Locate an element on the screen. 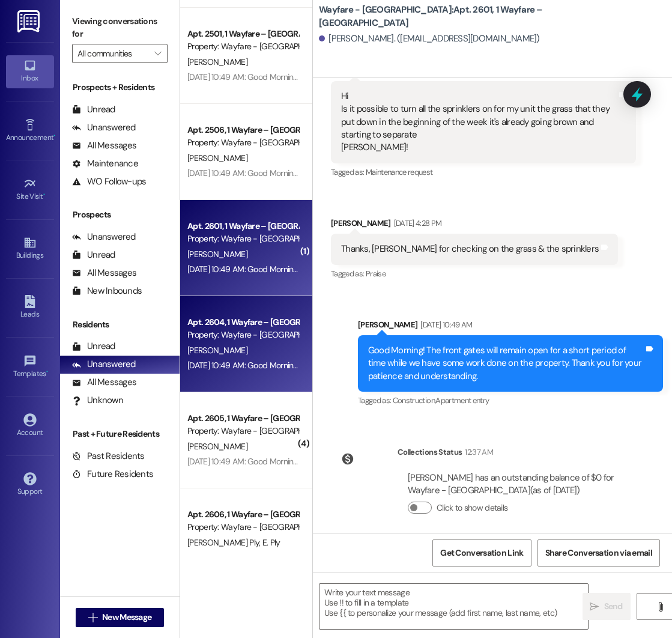 The width and height of the screenshot is (672, 638). label: Viewing conversations for is located at coordinates (120, 28).